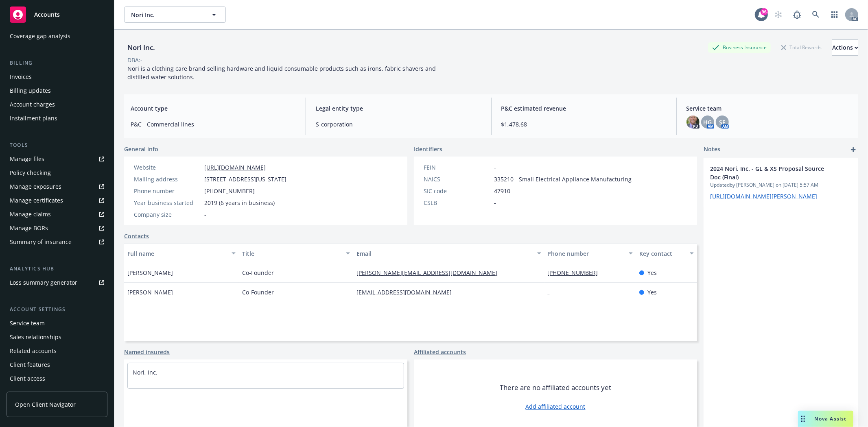 Image resolution: width=868 pixels, height=427 pixels. I want to click on span: P&C - Commercial lines, so click(213, 124).